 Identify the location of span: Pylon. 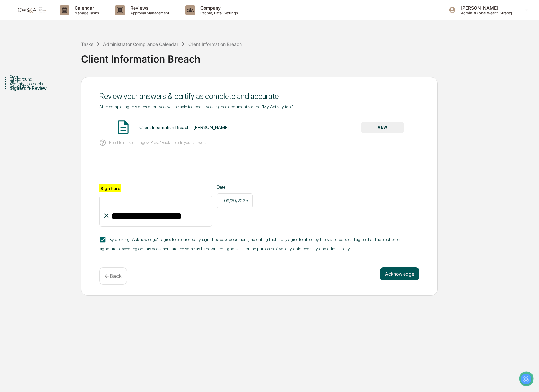
(71, 113).